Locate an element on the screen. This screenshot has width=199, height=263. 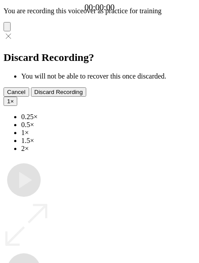
p: You are recording this voiceover as practice for training is located at coordinates (99, 11).